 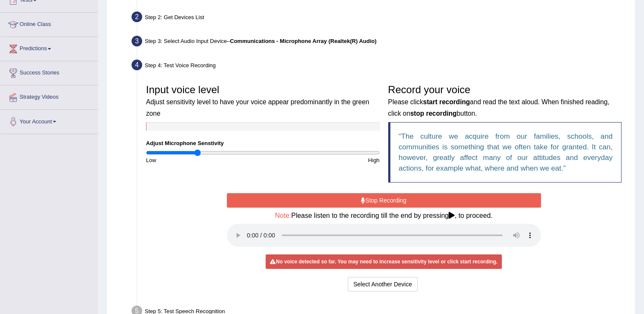 I want to click on div: High, so click(x=323, y=160).